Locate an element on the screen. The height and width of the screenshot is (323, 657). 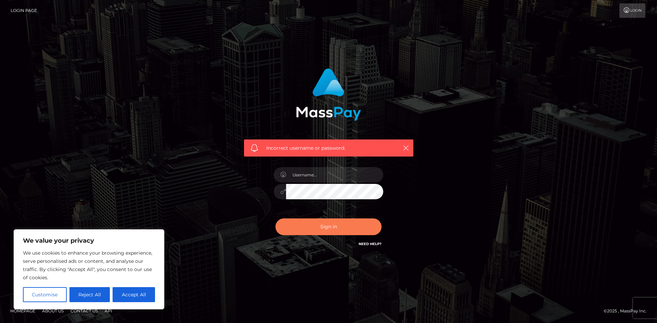
button: Sign in is located at coordinates (328, 227).